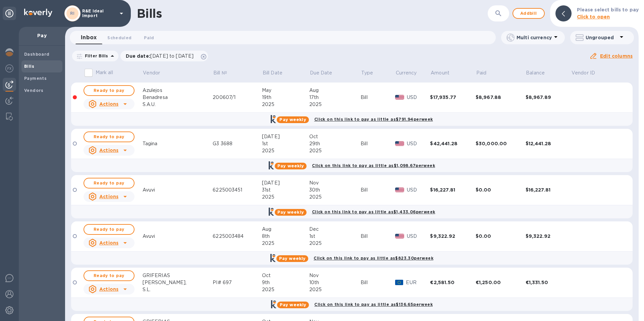 This screenshot has width=644, height=321. What do you see at coordinates (285, 97) in the screenshot?
I see `div: 19th` at bounding box center [285, 97].